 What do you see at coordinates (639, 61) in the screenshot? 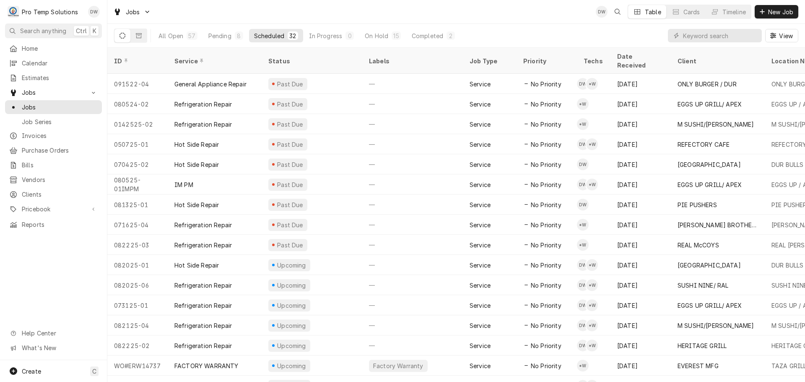
I see `div: Date Received` at bounding box center [639, 61].